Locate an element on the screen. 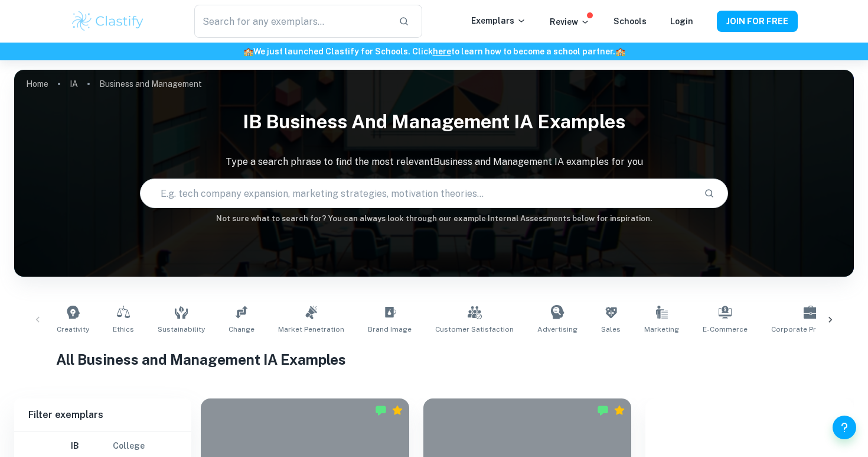 The image size is (868, 457). span: Ethics is located at coordinates (124, 329).